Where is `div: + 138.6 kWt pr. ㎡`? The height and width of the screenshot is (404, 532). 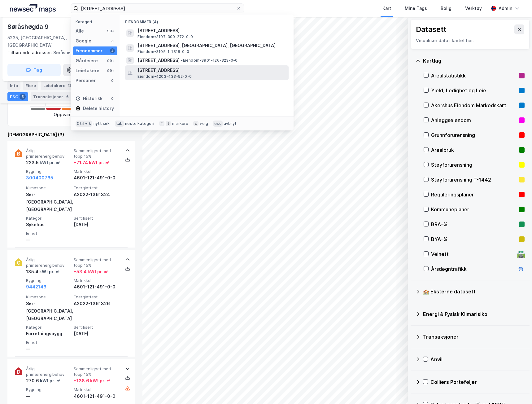
div: + 138.6 kWt pr. ㎡ is located at coordinates (92, 381).